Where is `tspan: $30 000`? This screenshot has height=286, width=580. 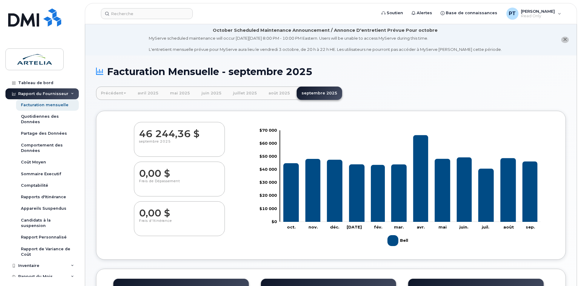 tspan: $30 000 is located at coordinates (268, 182).